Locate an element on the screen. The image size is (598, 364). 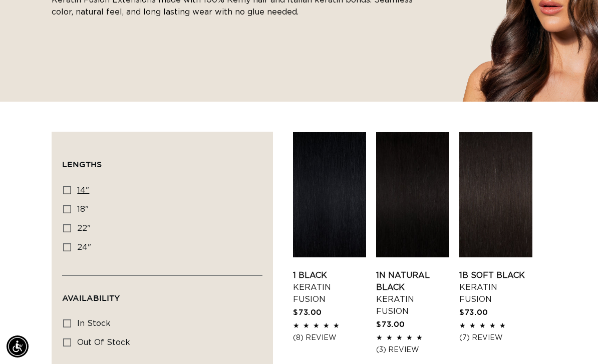
span: 24" is located at coordinates (84, 247).